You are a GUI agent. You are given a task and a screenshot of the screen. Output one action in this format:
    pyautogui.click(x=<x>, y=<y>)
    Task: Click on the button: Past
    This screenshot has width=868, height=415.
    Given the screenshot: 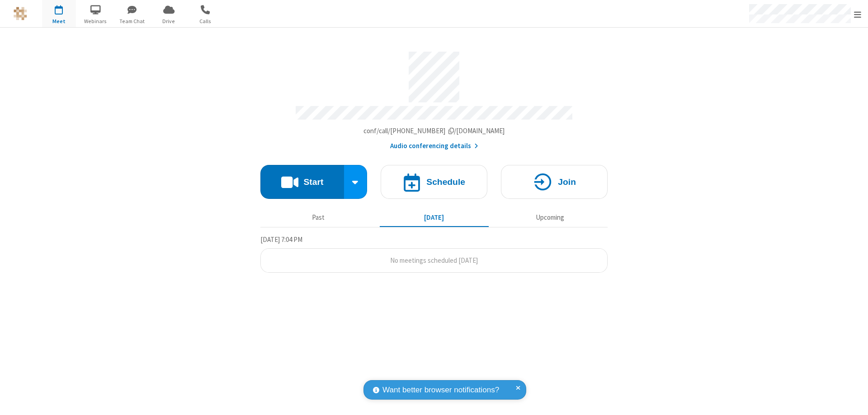 What is the action you would take?
    pyautogui.click(x=318, y=218)
    